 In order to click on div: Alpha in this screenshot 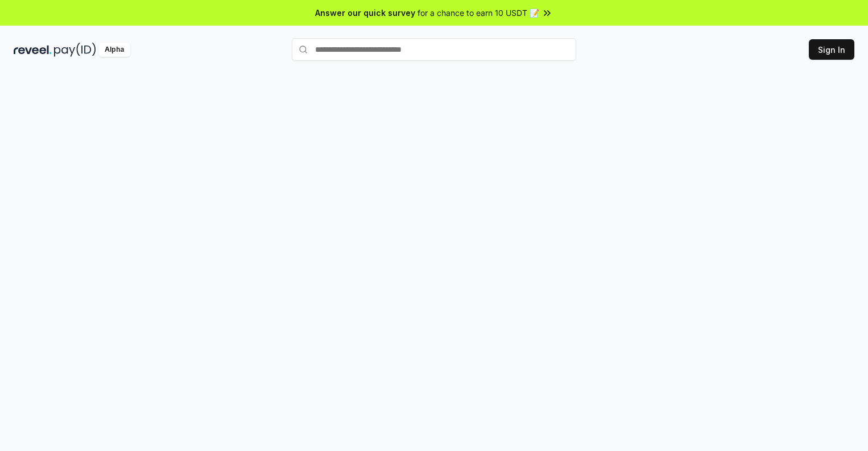, I will do `click(114, 49)`.